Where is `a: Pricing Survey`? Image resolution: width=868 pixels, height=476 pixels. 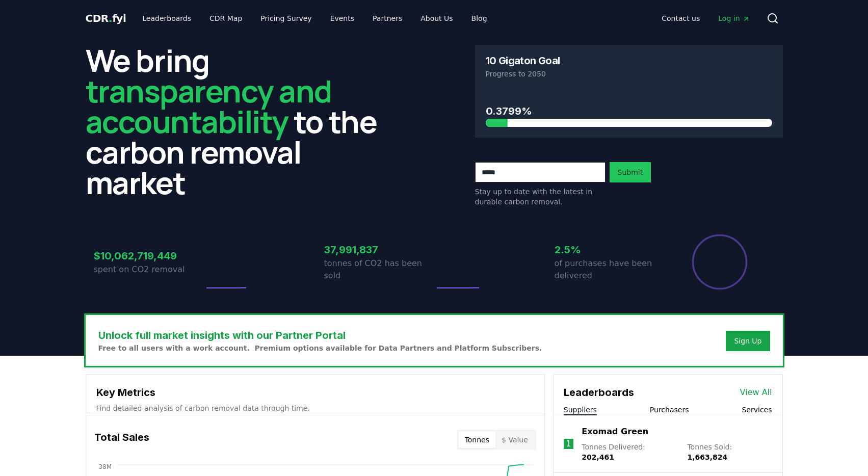 a: Pricing Survey is located at coordinates (286, 18).